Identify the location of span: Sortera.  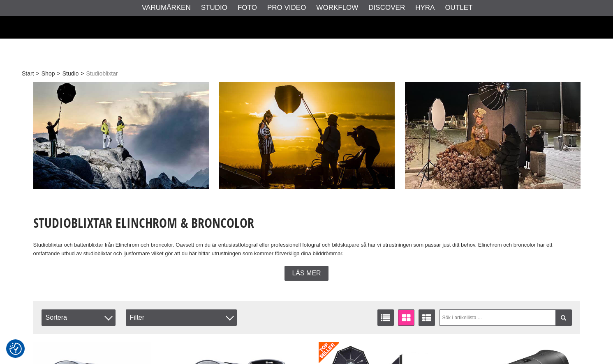
(78, 318).